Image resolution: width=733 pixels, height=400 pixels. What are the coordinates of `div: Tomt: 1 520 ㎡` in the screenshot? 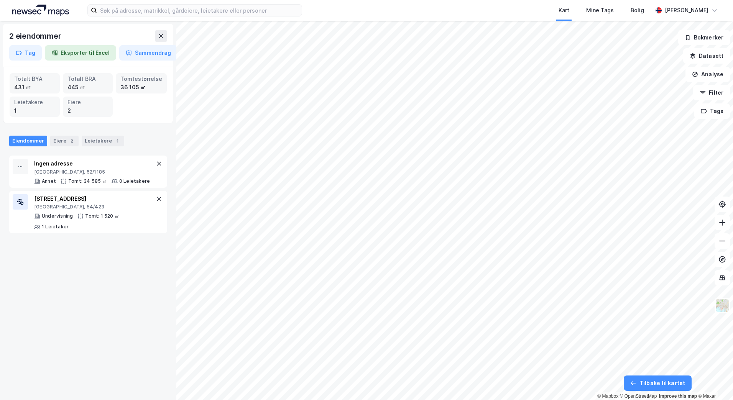 It's located at (102, 216).